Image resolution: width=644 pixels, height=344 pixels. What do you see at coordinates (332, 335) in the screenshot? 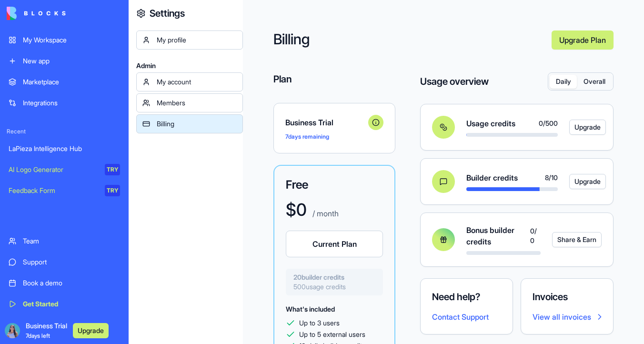
I see `span: Up to 5 external users` at bounding box center [332, 335].